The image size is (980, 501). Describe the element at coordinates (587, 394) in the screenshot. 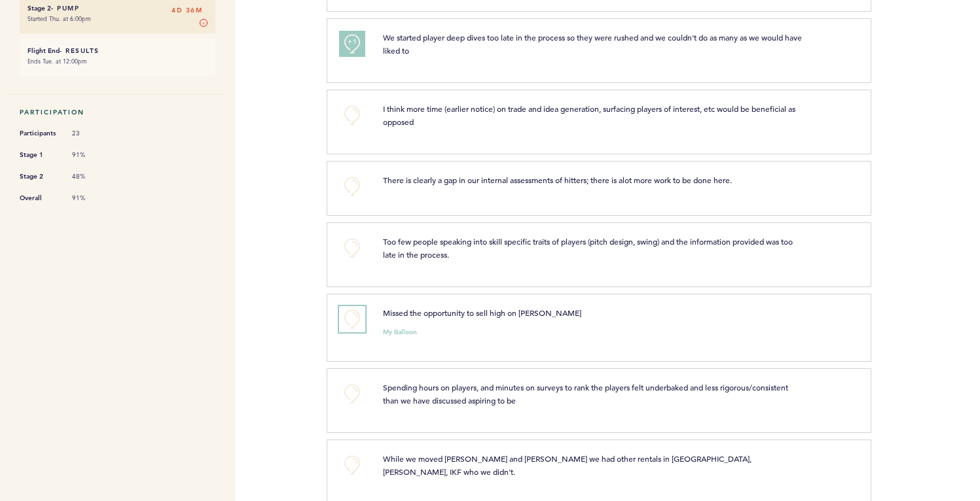

I see `span: Spending hours on players, and minutes on surveys to rank the players felt underbaked and less ri...` at that location.